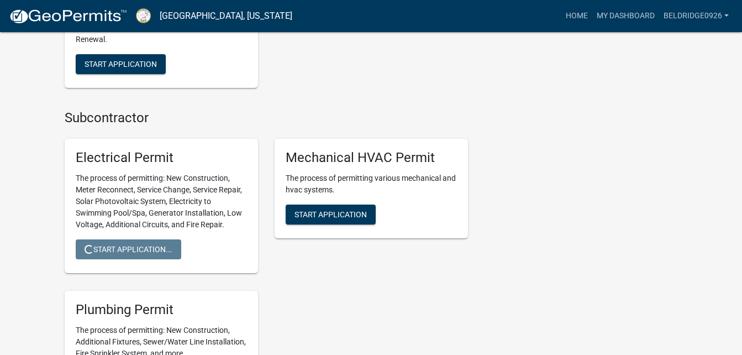 The height and width of the screenshot is (355, 742). I want to click on a: My Dashboard, so click(625, 16).